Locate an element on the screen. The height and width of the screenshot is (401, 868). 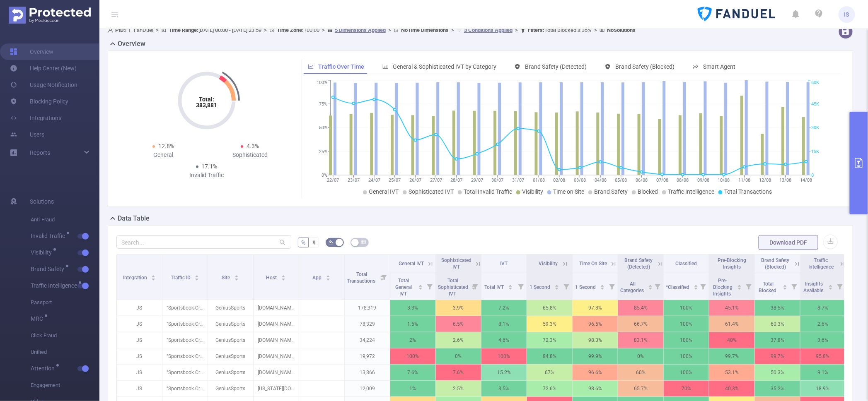
tspan: 28/07 is located at coordinates (456, 180).